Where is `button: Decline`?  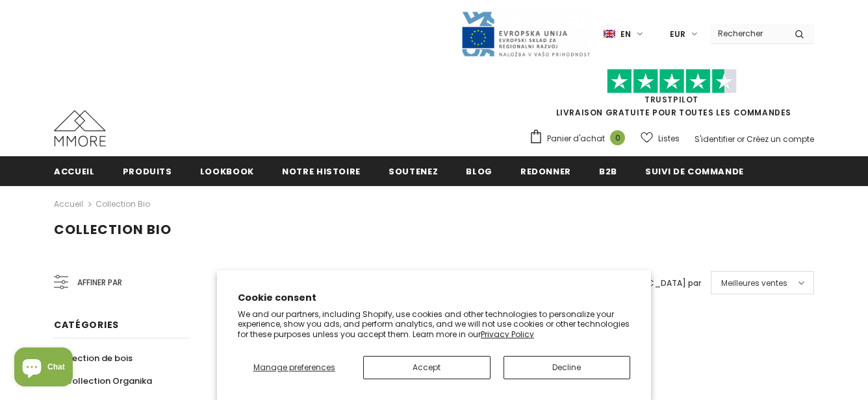
button: Decline is located at coordinates (566, 368).